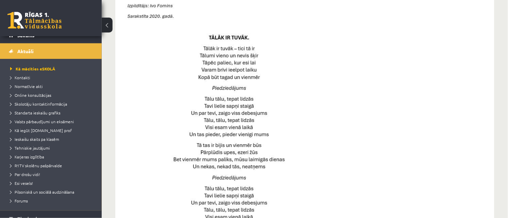 The height and width of the screenshot is (218, 508). Describe the element at coordinates (53, 148) in the screenshot. I see `a: Tehniskie jautājumi` at that location.